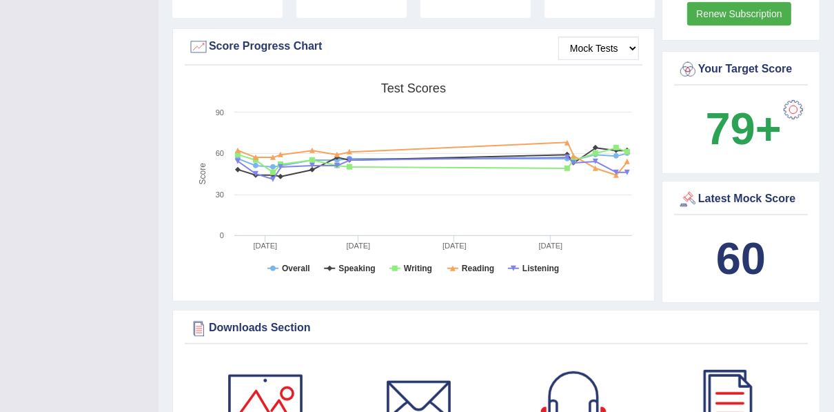  Describe the element at coordinates (744, 128) in the screenshot. I see `b: 79+` at that location.